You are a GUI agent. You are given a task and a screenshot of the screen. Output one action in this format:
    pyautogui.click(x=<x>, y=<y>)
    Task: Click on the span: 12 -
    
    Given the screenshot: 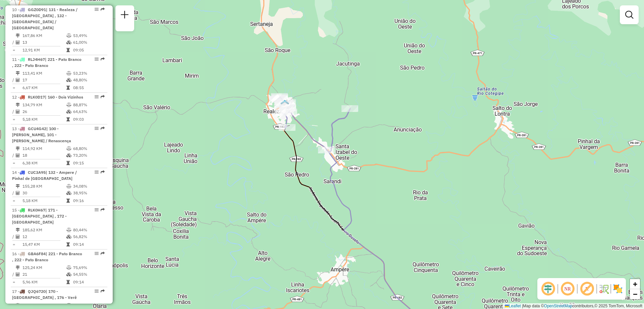 What is the action you would take?
    pyautogui.click(x=48, y=97)
    